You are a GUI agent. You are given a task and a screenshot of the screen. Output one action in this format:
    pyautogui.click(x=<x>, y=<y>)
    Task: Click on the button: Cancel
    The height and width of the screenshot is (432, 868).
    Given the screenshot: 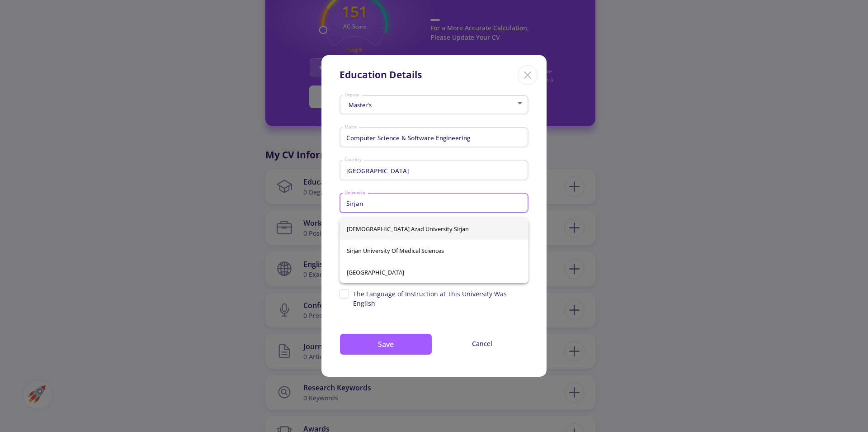 What is the action you would take?
    pyautogui.click(x=482, y=343)
    